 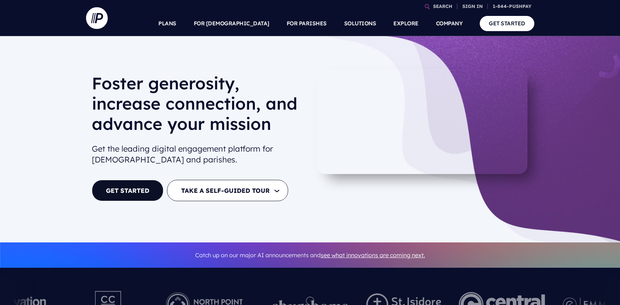 I want to click on span: see what innovations are coming next., so click(x=373, y=255).